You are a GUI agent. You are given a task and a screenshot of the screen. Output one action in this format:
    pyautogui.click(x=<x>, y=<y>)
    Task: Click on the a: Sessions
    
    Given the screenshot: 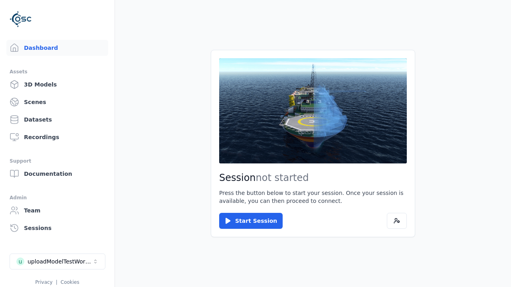 What is the action you would take?
    pyautogui.click(x=57, y=228)
    